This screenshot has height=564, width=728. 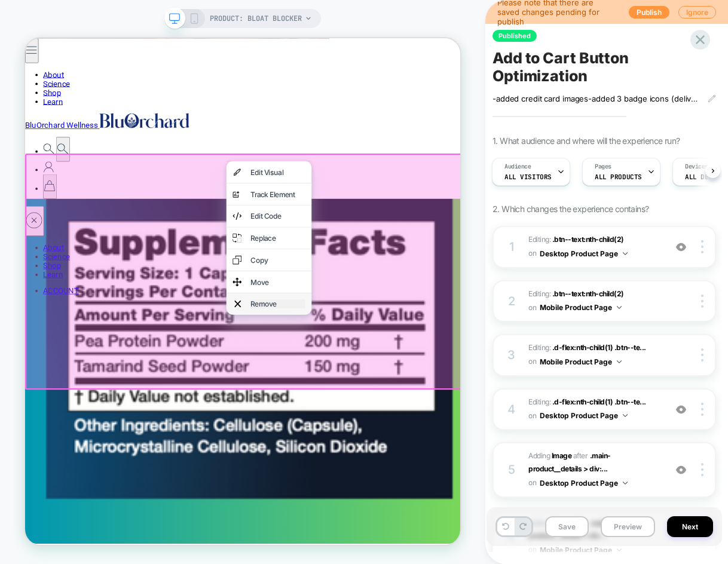 I want to click on div: 1, so click(x=512, y=247).